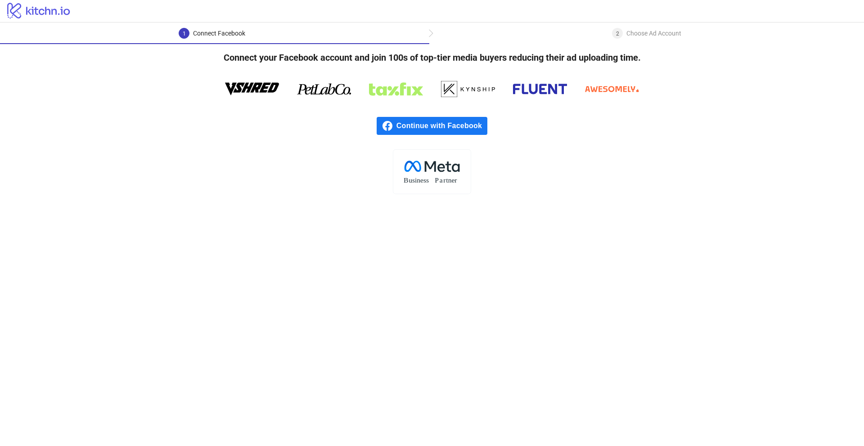  What do you see at coordinates (219, 33) in the screenshot?
I see `div: Connect Facebook` at bounding box center [219, 33].